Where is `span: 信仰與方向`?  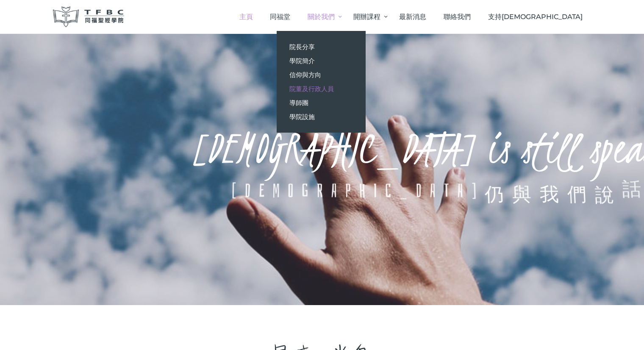 span: 信仰與方向 is located at coordinates (305, 75).